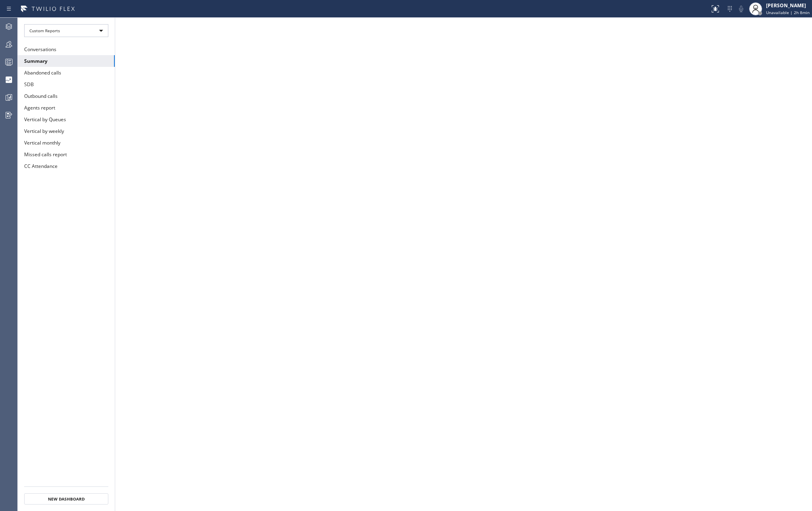  I want to click on button: Outbound calls, so click(66, 96).